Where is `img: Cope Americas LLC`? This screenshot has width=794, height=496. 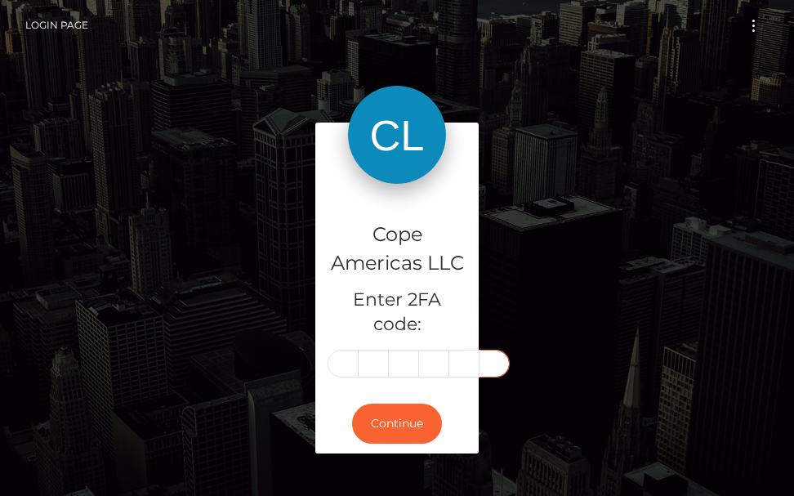 img: Cope Americas LLC is located at coordinates (397, 135).